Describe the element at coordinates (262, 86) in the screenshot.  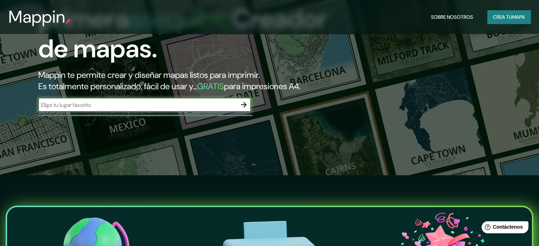
I see `font: para impresiones A4.` at that location.